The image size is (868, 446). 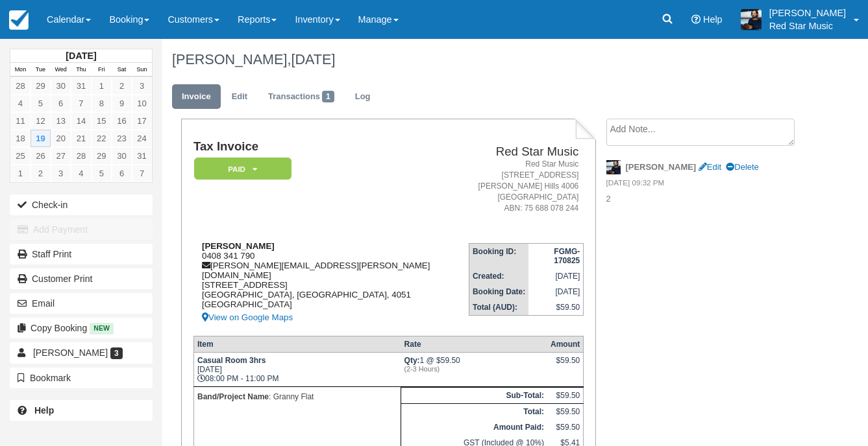 What do you see at coordinates (296, 344) in the screenshot?
I see `th: Item` at bounding box center [296, 344].